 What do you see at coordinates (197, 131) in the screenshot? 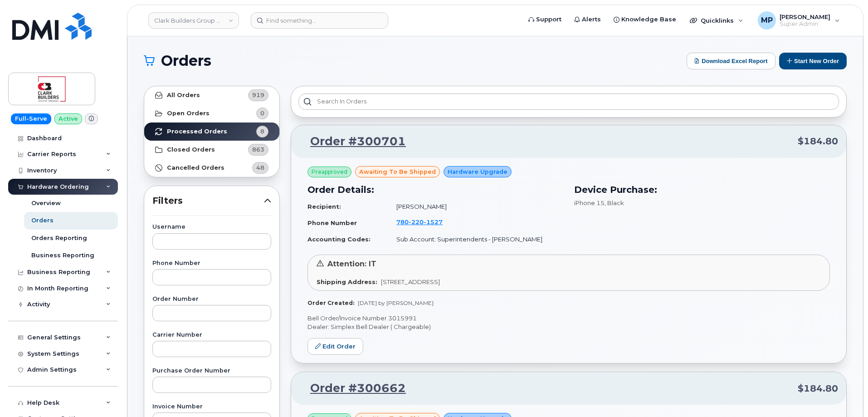
I see `strong: Processed Orders` at bounding box center [197, 131].